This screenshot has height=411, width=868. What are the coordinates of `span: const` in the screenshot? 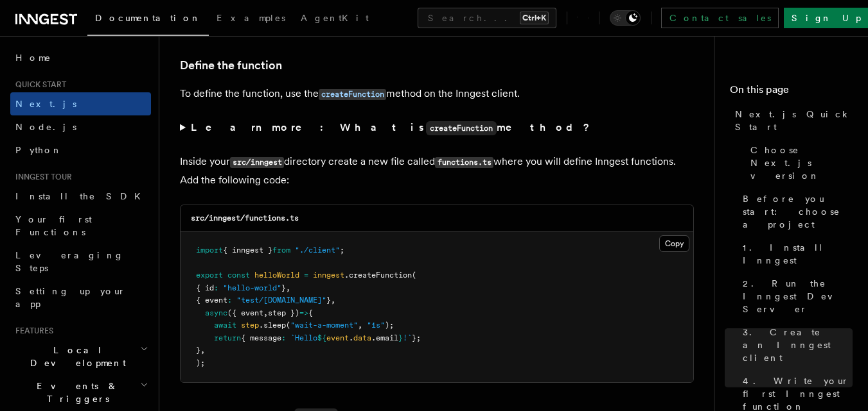 It's located at (238, 275).